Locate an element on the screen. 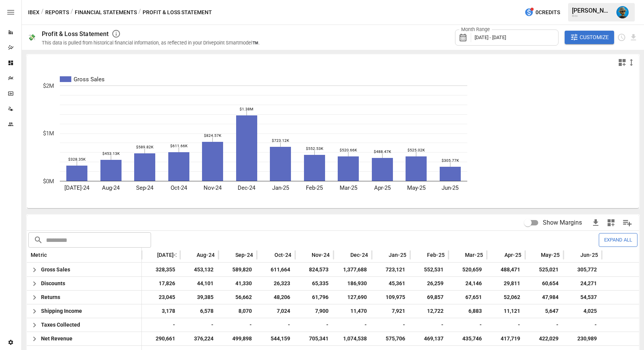  span: 60,654 is located at coordinates (544, 284).